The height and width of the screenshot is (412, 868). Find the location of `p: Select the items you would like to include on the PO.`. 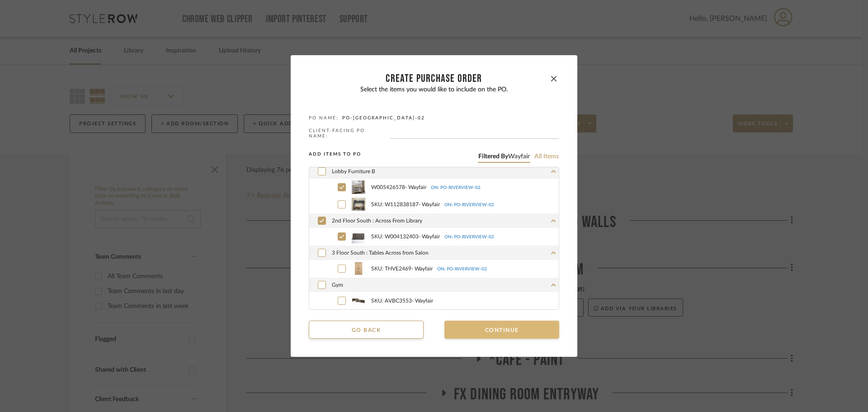

p: Select the items you would like to include on the PO. is located at coordinates (434, 90).